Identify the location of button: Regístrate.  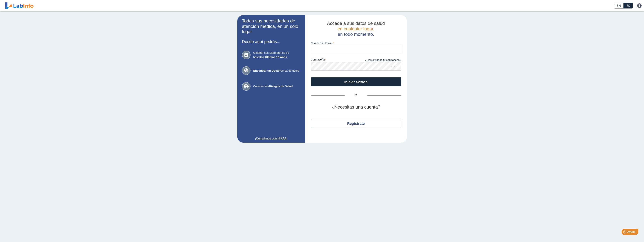
(356, 123).